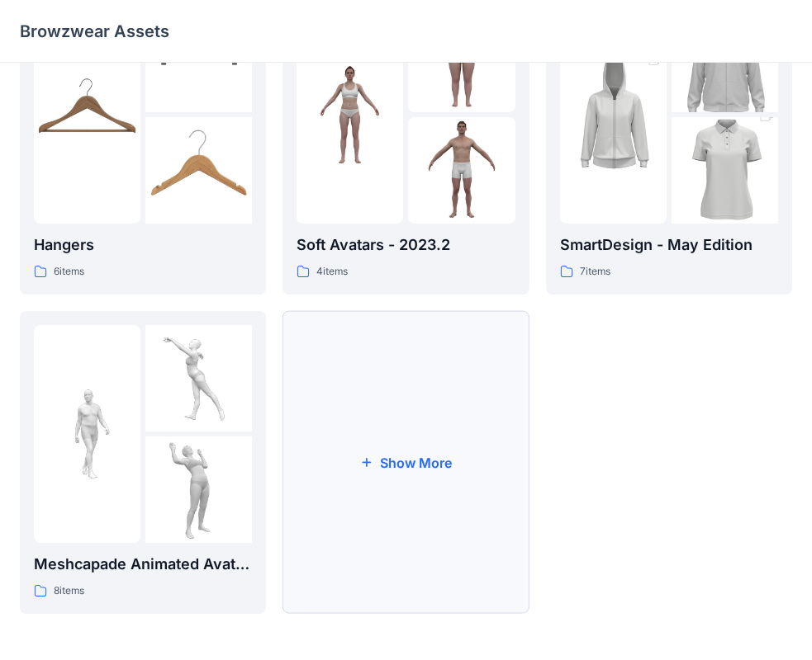 This screenshot has width=812, height=660. Describe the element at coordinates (406, 462) in the screenshot. I see `button: Show More` at that location.